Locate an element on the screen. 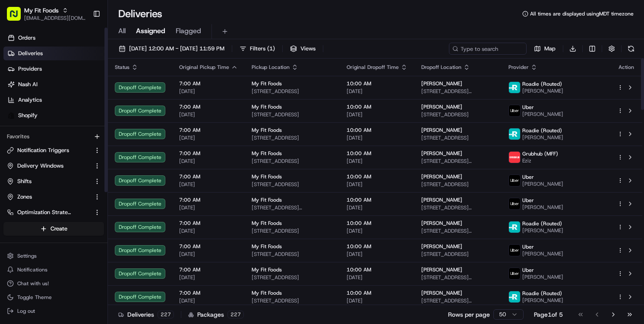  span: Deliveries is located at coordinates (30, 54).